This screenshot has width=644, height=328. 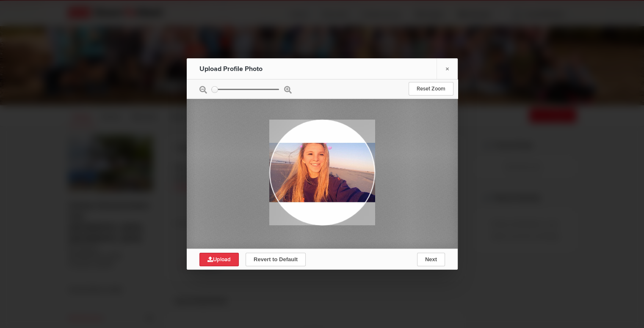 What do you see at coordinates (431, 259) in the screenshot?
I see `span: Next` at bounding box center [431, 259].